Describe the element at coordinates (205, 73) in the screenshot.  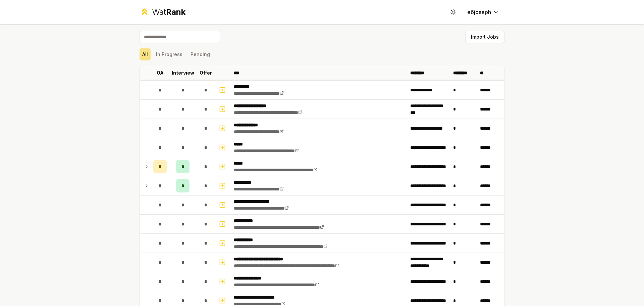
I see `p: Offer` at that location.